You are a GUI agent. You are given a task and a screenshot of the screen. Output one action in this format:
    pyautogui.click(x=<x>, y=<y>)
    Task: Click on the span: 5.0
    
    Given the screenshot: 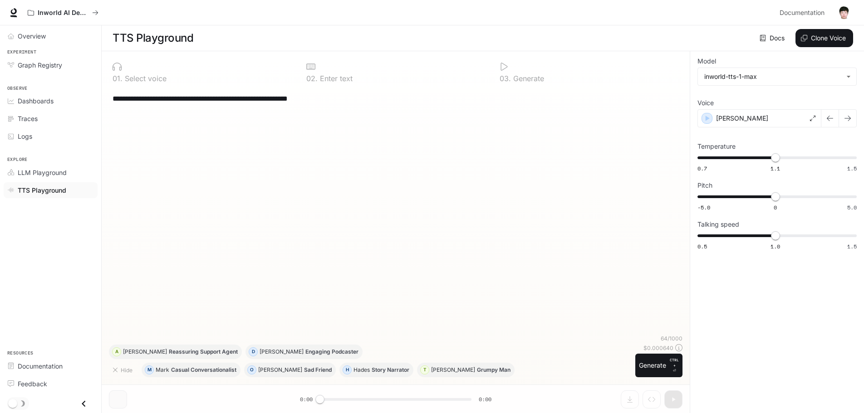 What is the action you would take?
    pyautogui.click(x=852, y=207)
    